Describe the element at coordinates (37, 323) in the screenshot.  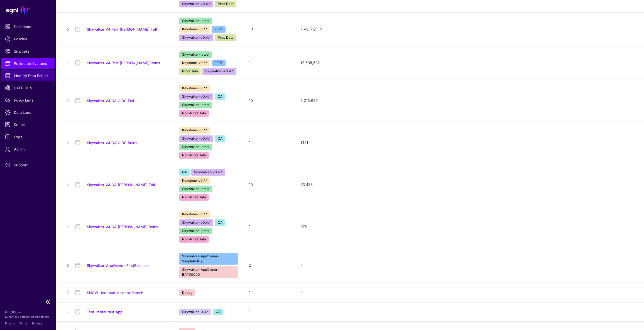
I see `a: Patents` at that location.